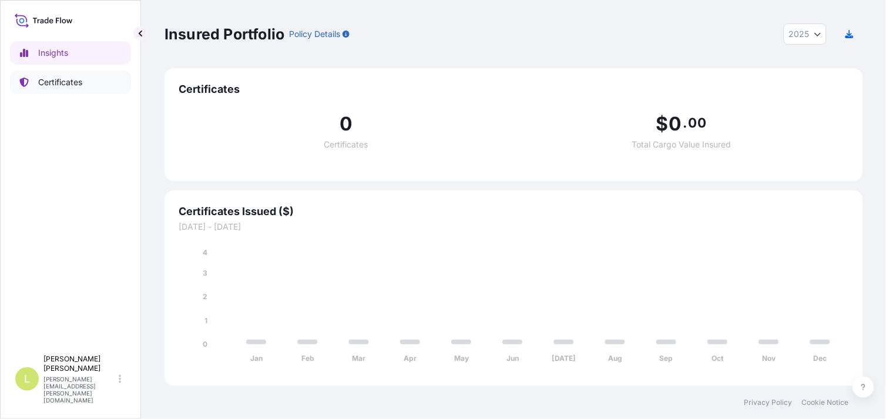 Image resolution: width=886 pixels, height=419 pixels. What do you see at coordinates (769, 402) in the screenshot?
I see `a: Privacy Policy` at bounding box center [769, 402].